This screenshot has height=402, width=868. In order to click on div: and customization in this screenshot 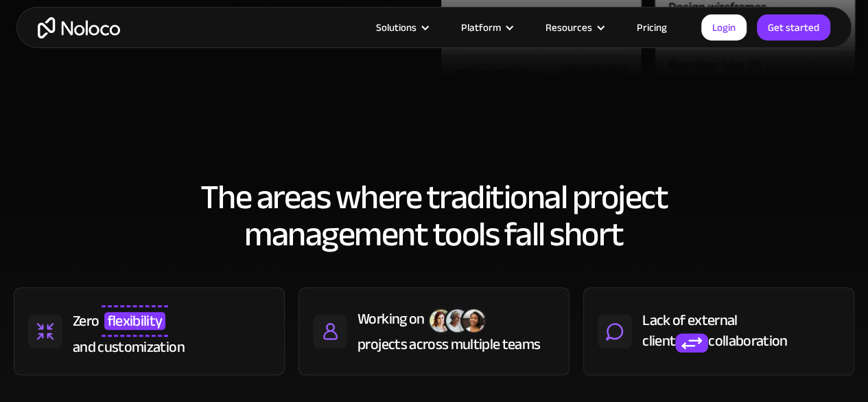, I will do `click(129, 347)`.